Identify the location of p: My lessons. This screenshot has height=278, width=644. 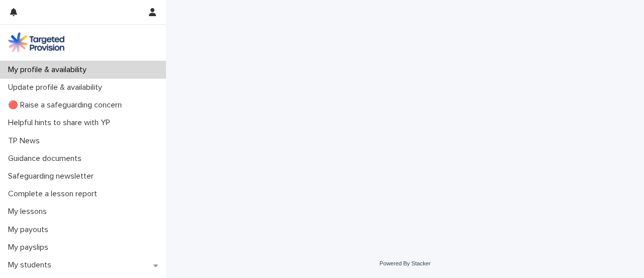
(29, 211).